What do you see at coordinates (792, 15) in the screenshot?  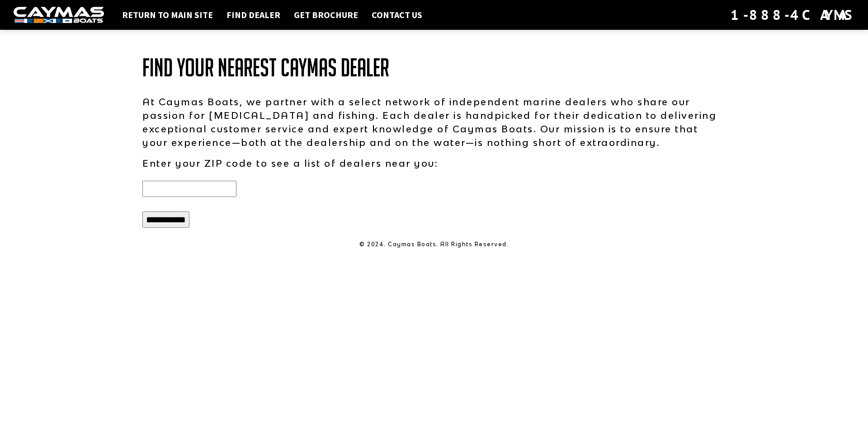 I see `div: 1-888-4CAYMAS` at bounding box center [792, 15].